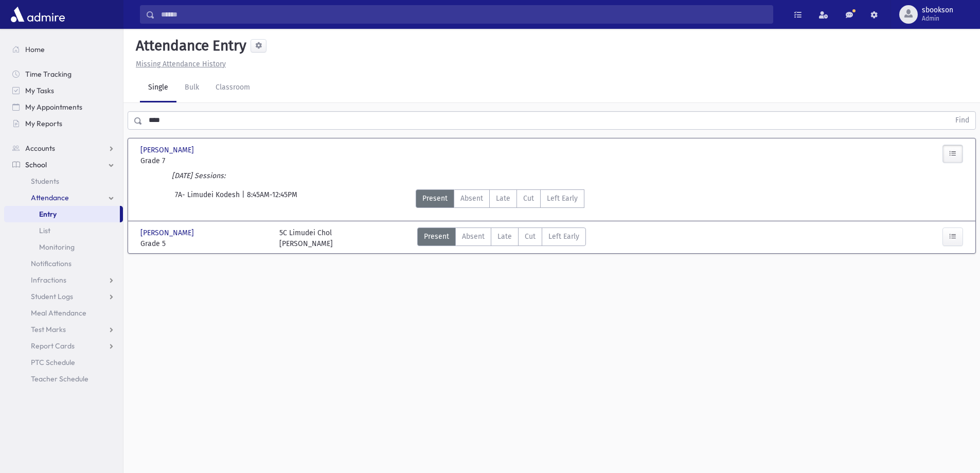  What do you see at coordinates (463, 15) in the screenshot?
I see `input: Search` at bounding box center [463, 15].